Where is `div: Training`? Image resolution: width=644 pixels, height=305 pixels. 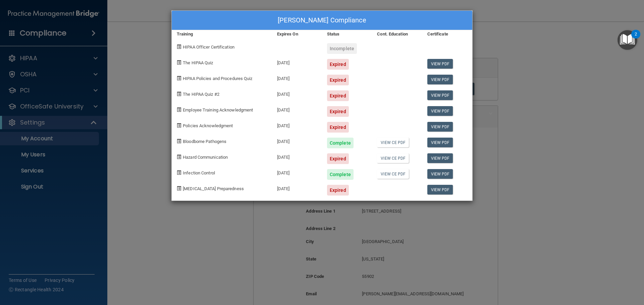
div: Training is located at coordinates (222, 34).